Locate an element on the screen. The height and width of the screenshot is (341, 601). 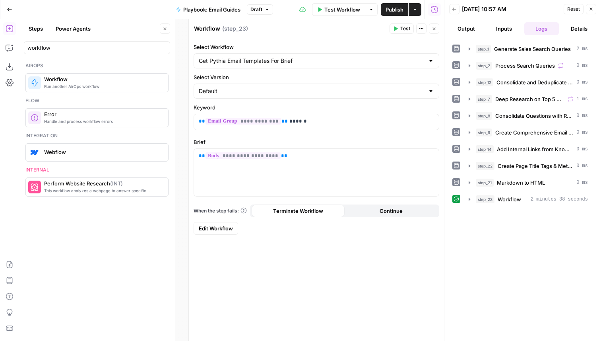
span: Run another AirOps workflow is located at coordinates (103, 86).